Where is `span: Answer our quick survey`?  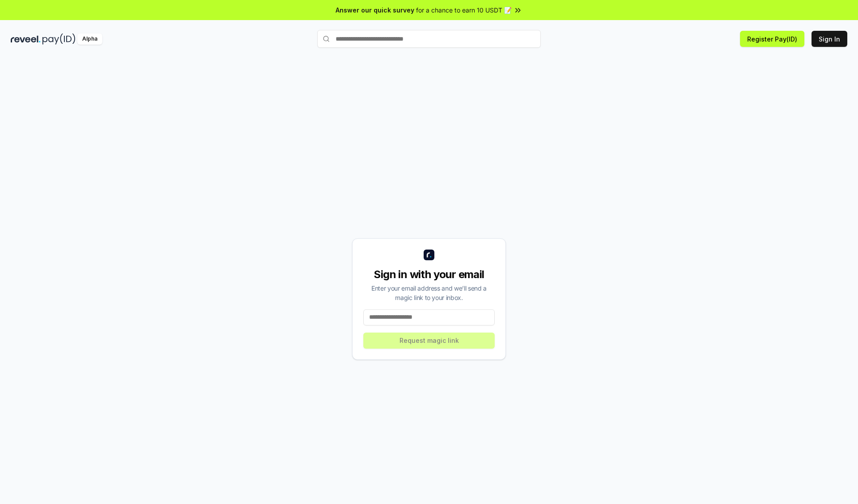
span: Answer our quick survey is located at coordinates (375, 10).